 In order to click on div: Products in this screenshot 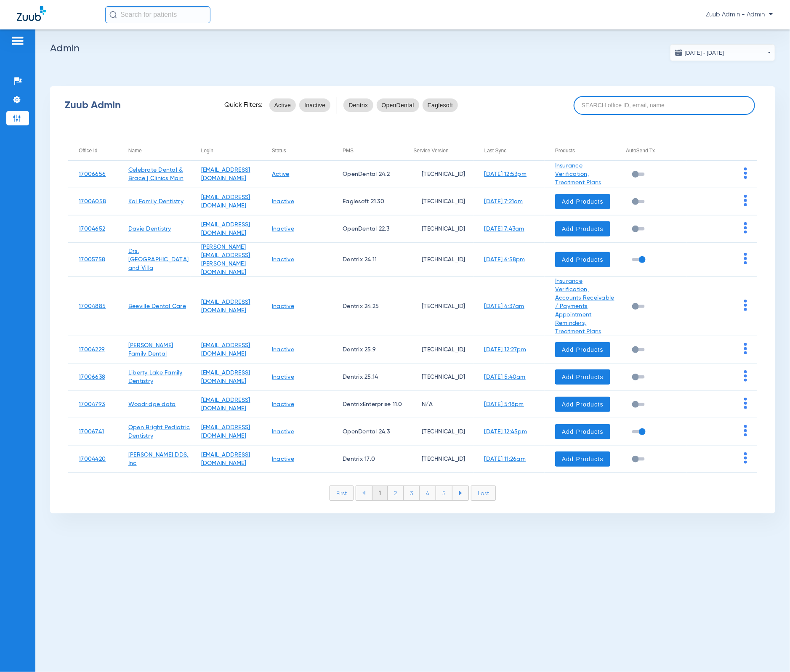, I will do `click(585, 151)`.